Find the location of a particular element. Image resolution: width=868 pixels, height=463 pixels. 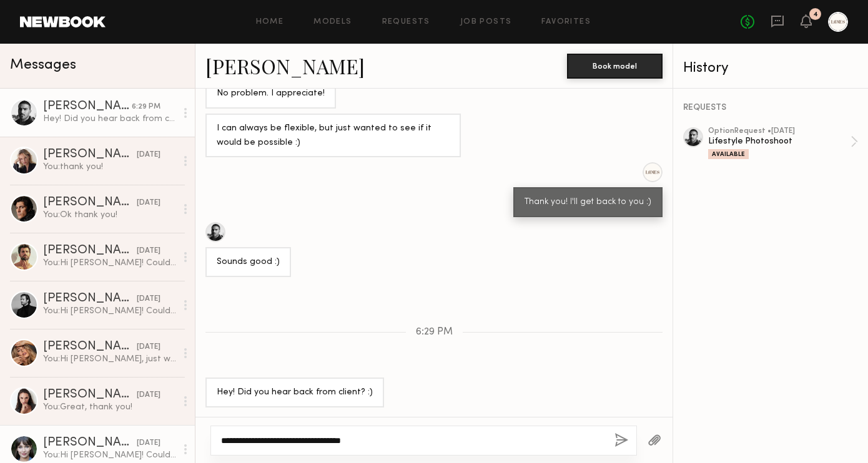

a: Favorites is located at coordinates (566, 22).